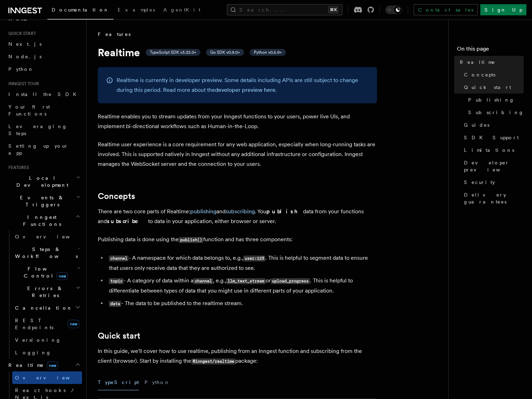 The height and width of the screenshot is (399, 532). I want to click on a: Guides, so click(492, 125).